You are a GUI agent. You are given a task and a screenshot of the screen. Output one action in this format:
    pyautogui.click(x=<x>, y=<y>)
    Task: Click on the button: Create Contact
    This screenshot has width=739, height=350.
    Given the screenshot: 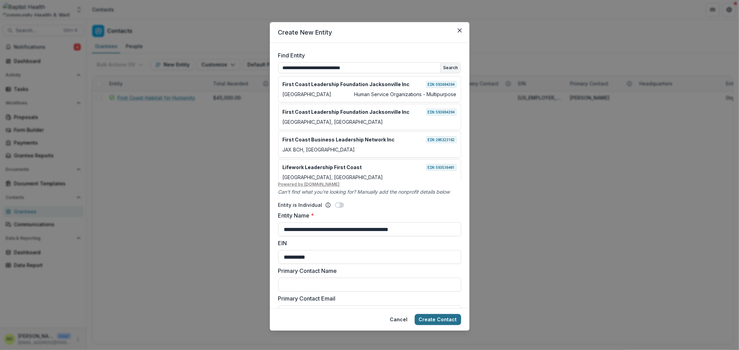 What is the action you would take?
    pyautogui.click(x=438, y=320)
    